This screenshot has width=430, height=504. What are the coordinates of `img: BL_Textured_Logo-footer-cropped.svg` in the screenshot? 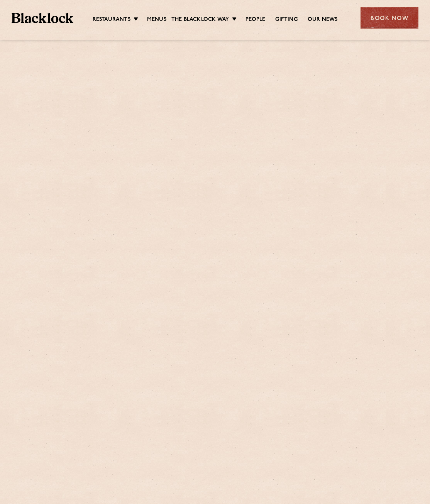 It's located at (42, 18).